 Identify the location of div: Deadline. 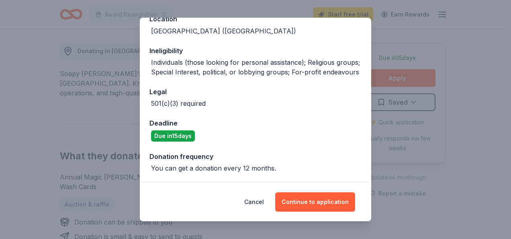
(255, 123).